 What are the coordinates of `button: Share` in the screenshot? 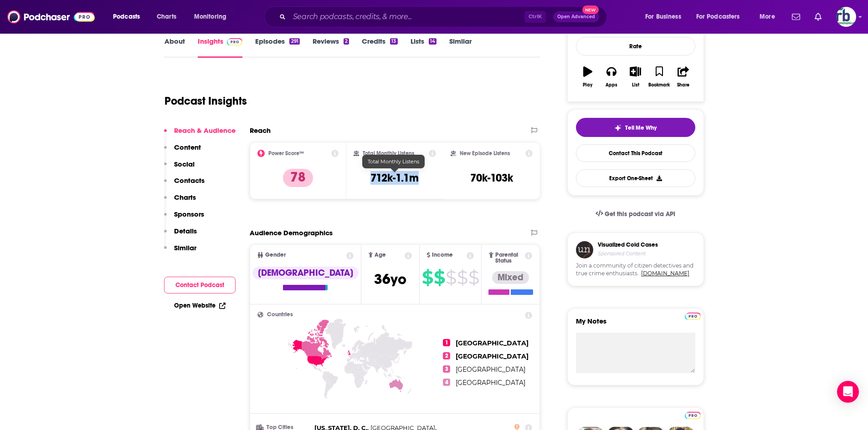 It's located at (683, 77).